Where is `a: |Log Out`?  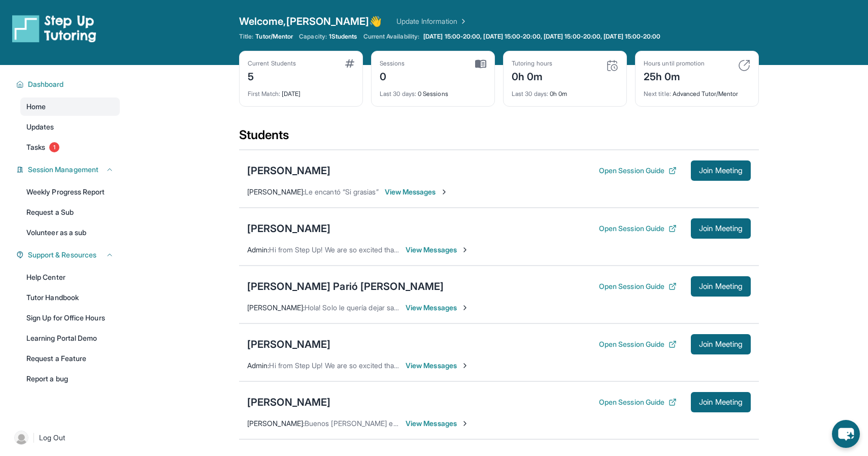 a: |Log Out is located at coordinates (65, 438).